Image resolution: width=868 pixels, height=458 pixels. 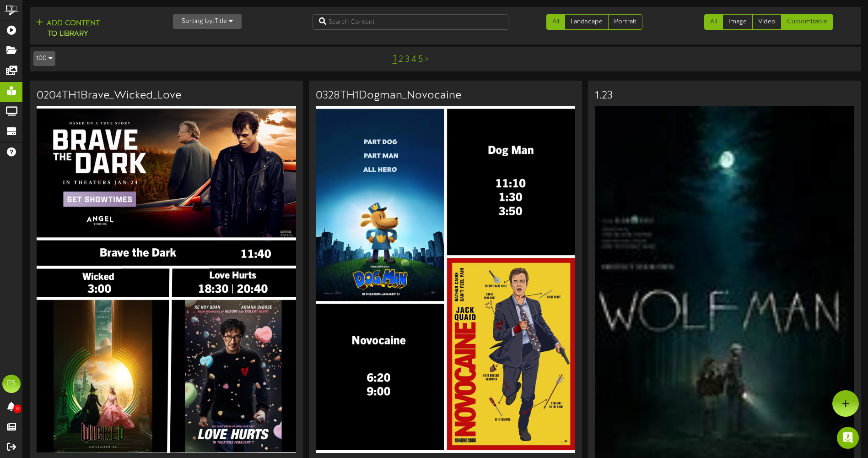 What do you see at coordinates (12, 383) in the screenshot?
I see `div: PS` at bounding box center [12, 383].